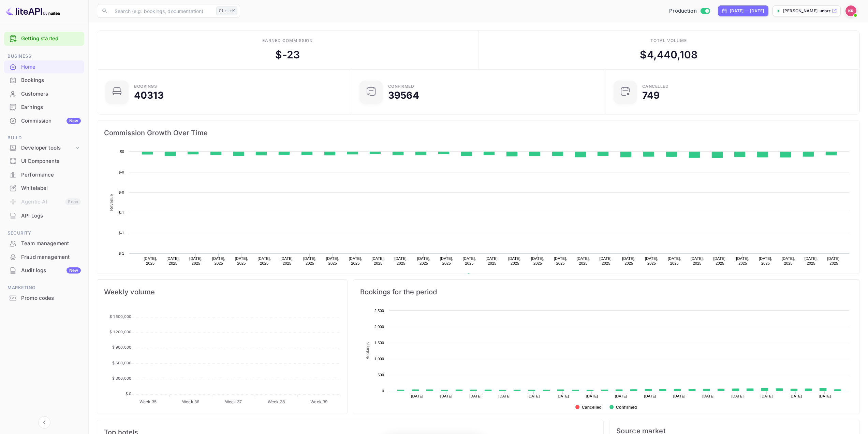  I want to click on a: Getting started, so click(51, 38).